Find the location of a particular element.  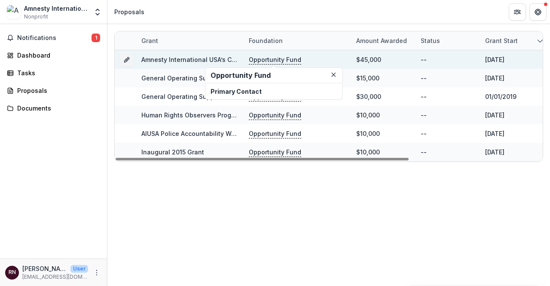

button: Get Help is located at coordinates (538, 12).